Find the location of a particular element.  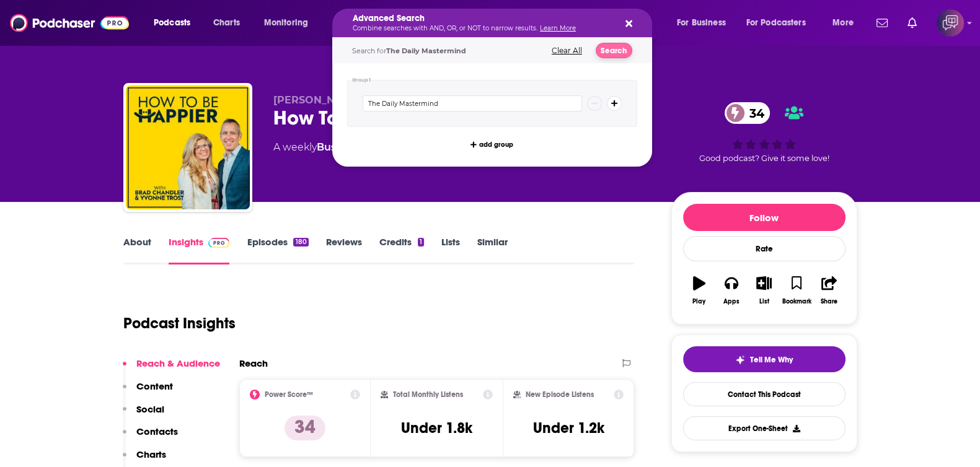

img: Podchaser Pro is located at coordinates (219, 243).